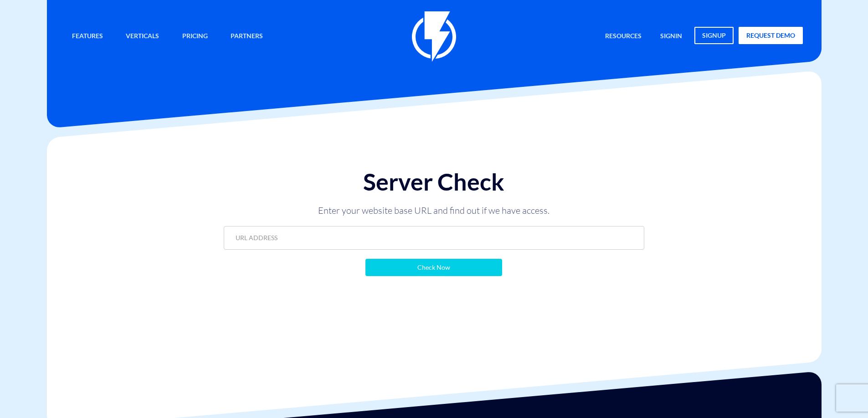 Image resolution: width=868 pixels, height=418 pixels. Describe the element at coordinates (434, 238) in the screenshot. I see `input: URL ADDRESS` at that location.